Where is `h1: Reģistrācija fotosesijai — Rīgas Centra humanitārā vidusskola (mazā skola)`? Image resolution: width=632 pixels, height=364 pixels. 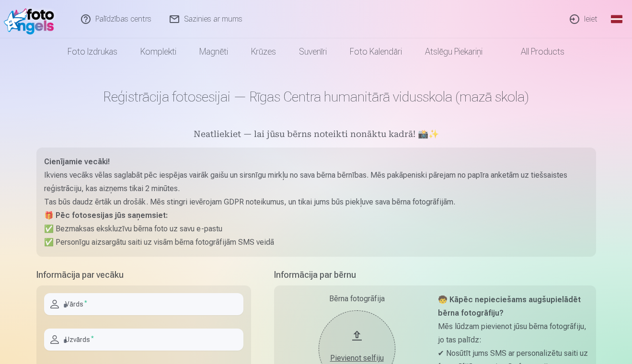
h1: Reģistrācija fotosesijai — Rīgas Centra humanitārā vidusskola (mazā skola) is located at coordinates (316, 97).